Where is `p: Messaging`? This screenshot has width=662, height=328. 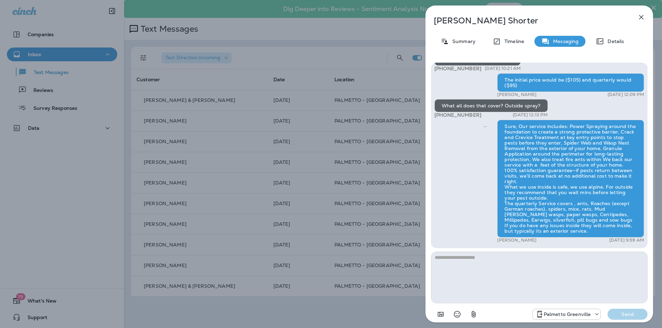
p: Messaging is located at coordinates (564, 41).